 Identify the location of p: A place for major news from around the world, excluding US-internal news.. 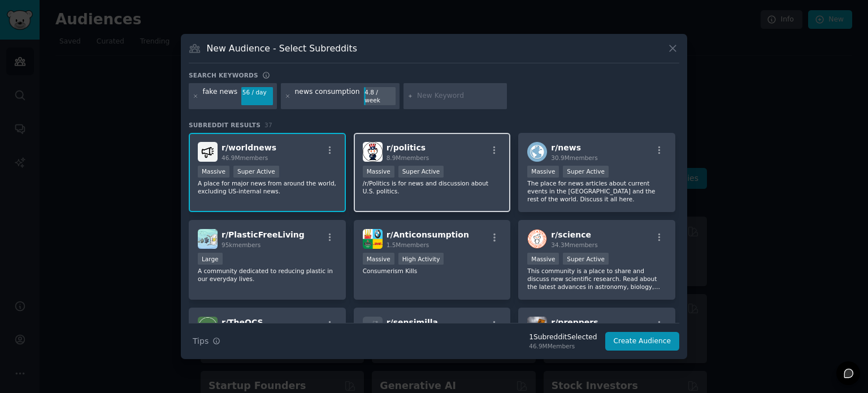
(268, 187).